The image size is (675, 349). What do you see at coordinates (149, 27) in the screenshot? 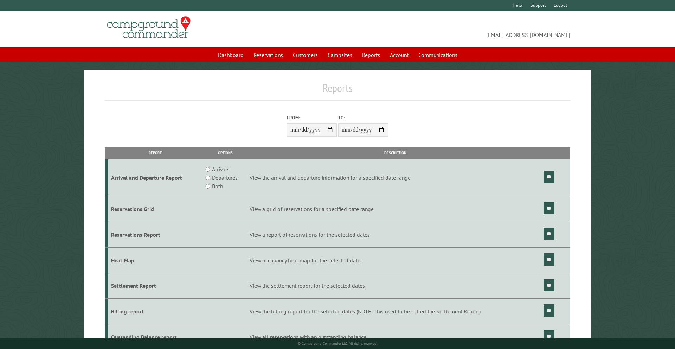
I see `img: Campground Commander` at bounding box center [149, 27].